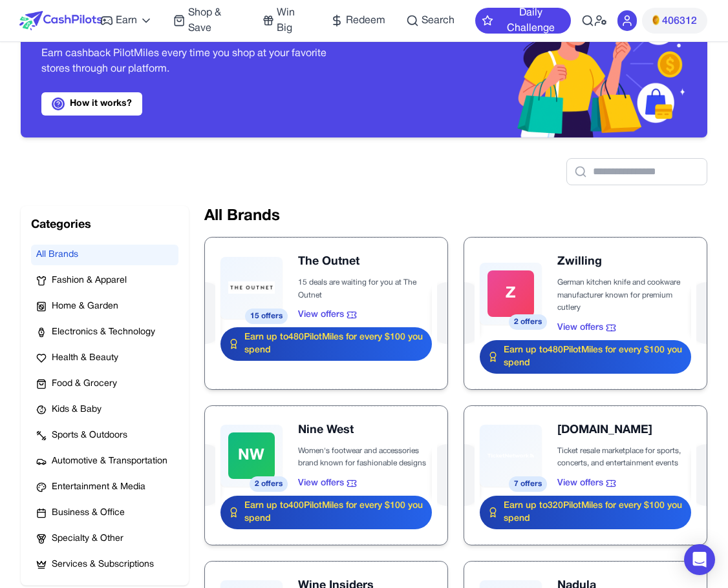 Image resolution: width=728 pixels, height=588 pixels. Describe the element at coordinates (207, 21) in the screenshot. I see `a: Shop & Save` at that location.